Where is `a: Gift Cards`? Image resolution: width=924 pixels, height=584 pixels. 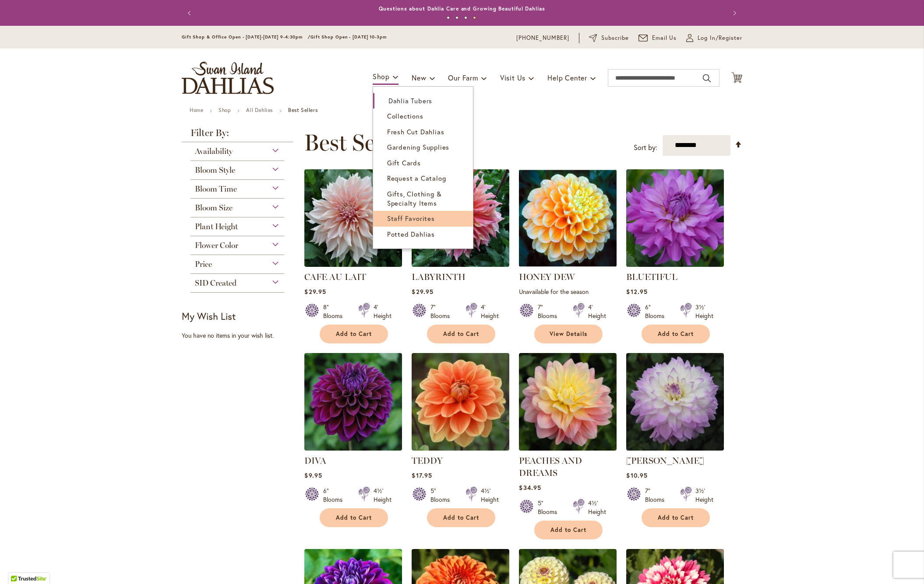 a: Gift Cards is located at coordinates (423, 163).